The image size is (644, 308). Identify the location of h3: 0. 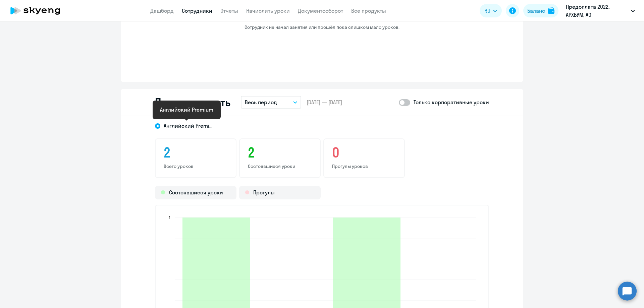
(364, 152).